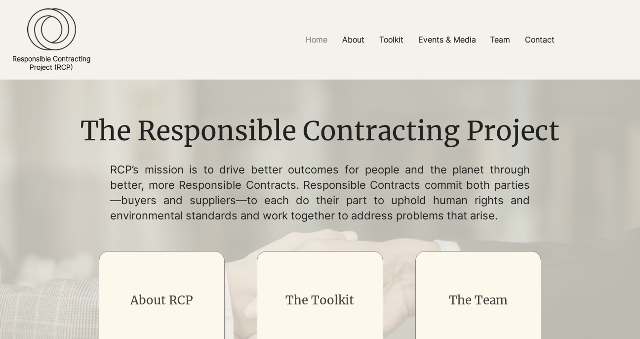  I want to click on a: About, so click(353, 39).